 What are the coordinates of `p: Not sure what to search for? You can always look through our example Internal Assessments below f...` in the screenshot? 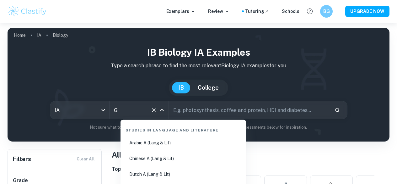 It's located at (198, 127).